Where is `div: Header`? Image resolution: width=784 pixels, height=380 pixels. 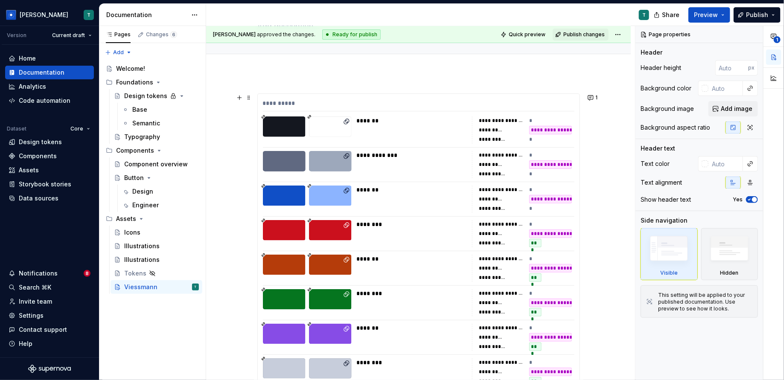 div: Header is located at coordinates (651, 52).